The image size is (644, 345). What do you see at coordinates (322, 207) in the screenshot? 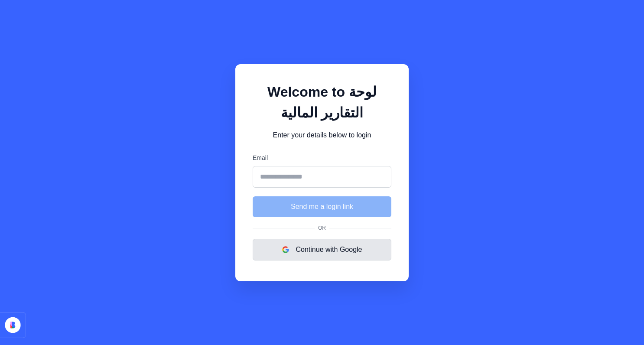
I see `button: Send me a login link` at bounding box center [322, 207].